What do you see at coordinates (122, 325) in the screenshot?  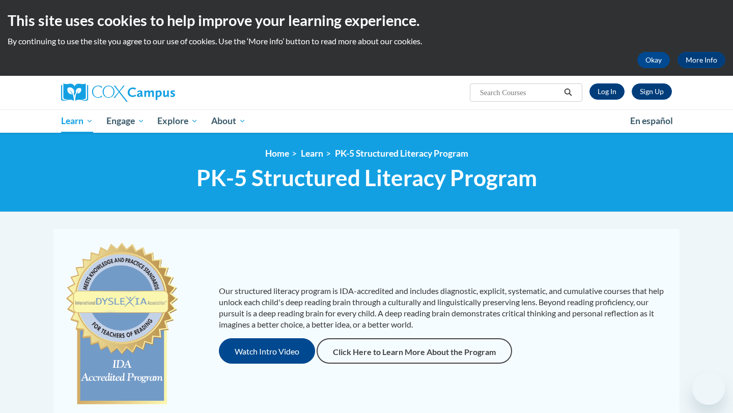 I see `img: c477cda6-e343-453b-bfce-d6f9e9818e1c.png` at bounding box center [122, 325].